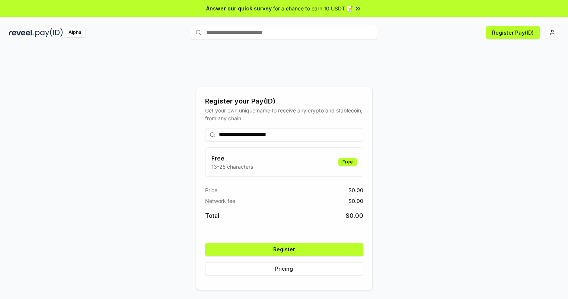 This screenshot has height=299, width=568. Describe the element at coordinates (239, 8) in the screenshot. I see `span: Answer our quick survey` at that location.